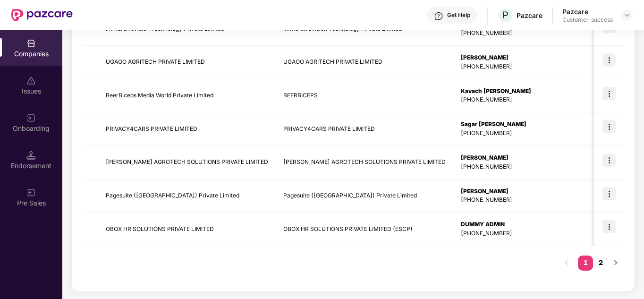 The height and width of the screenshot is (299, 644). What do you see at coordinates (586, 263) in the screenshot?
I see `li: 1` at bounding box center [586, 263].